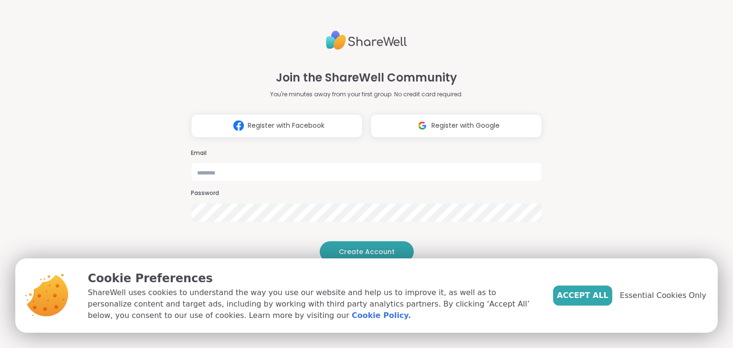 Image resolution: width=733 pixels, height=348 pixels. Describe the element at coordinates (367, 252) in the screenshot. I see `button: Create Account` at that location.